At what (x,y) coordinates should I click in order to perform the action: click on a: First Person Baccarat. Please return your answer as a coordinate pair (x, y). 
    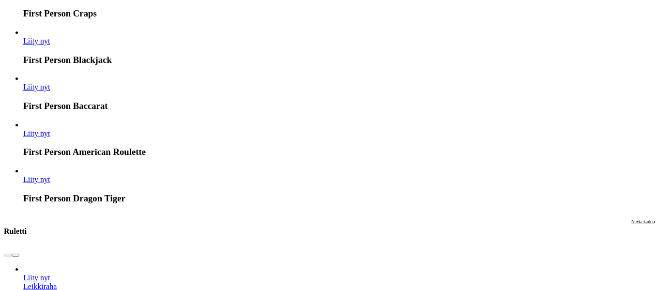
    Looking at the image, I should click on (37, 87).